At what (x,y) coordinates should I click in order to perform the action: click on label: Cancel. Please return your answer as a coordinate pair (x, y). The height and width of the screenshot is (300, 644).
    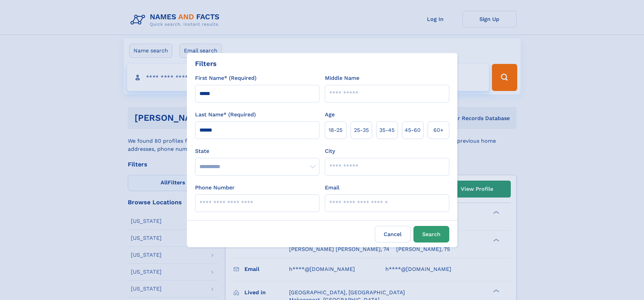
    Looking at the image, I should click on (393, 234).